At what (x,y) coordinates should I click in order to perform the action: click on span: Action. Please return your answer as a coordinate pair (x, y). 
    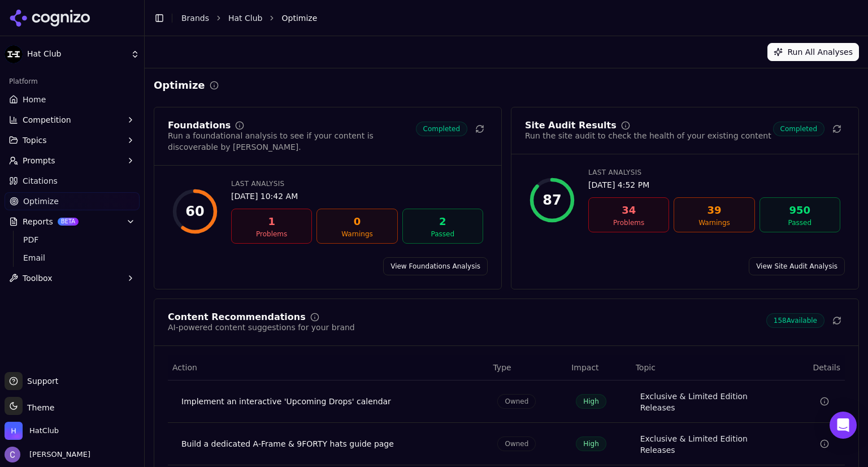
    Looking at the image, I should click on (185, 368).